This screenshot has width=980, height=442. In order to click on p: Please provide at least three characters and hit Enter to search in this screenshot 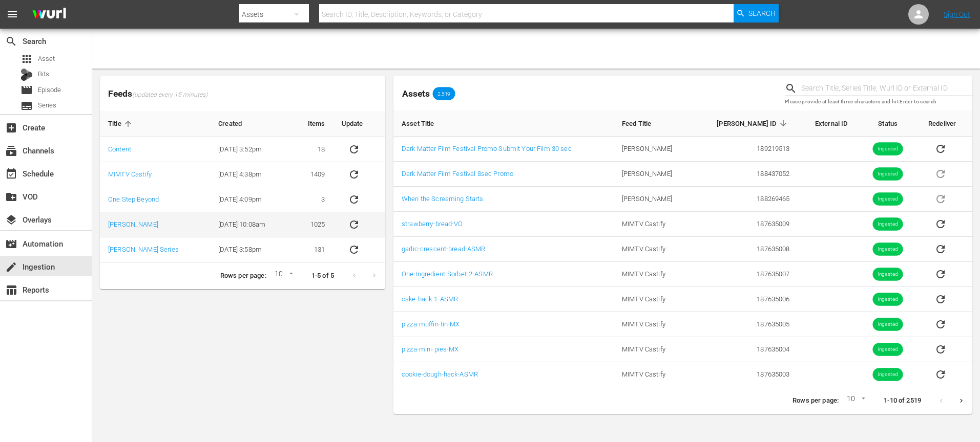, I will do `click(878, 102)`.